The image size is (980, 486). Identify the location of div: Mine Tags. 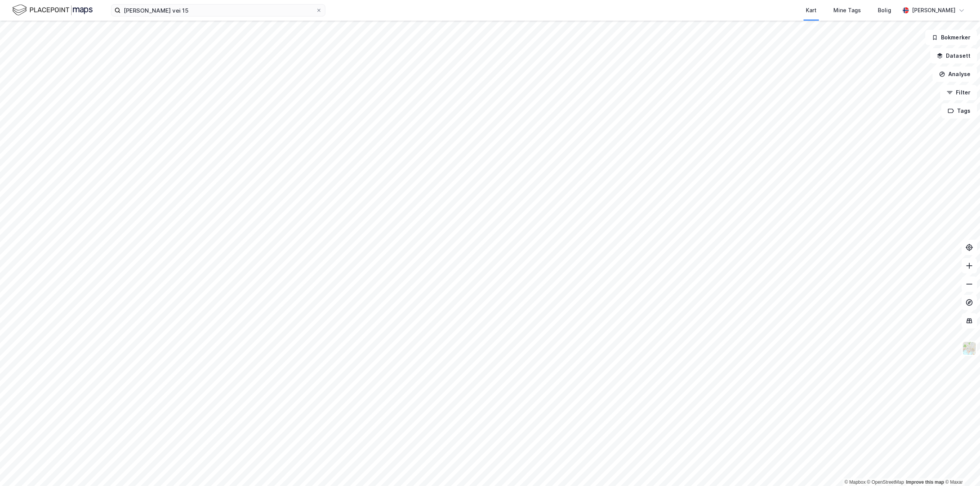
(847, 10).